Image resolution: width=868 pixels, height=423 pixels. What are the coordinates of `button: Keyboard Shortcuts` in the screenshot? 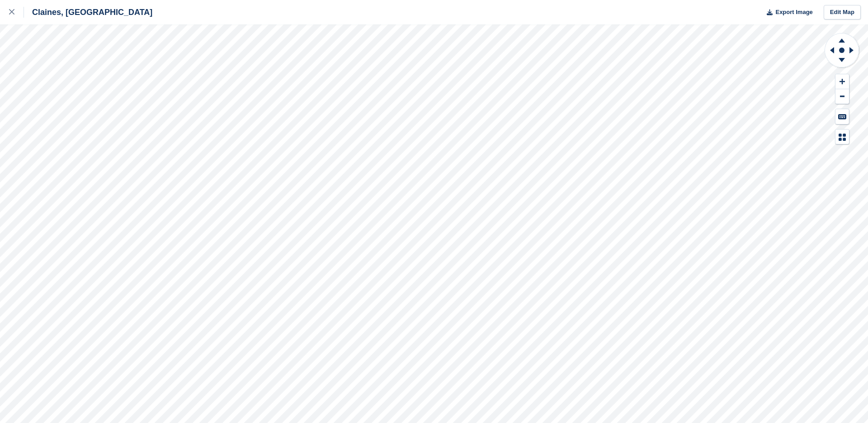 It's located at (842, 116).